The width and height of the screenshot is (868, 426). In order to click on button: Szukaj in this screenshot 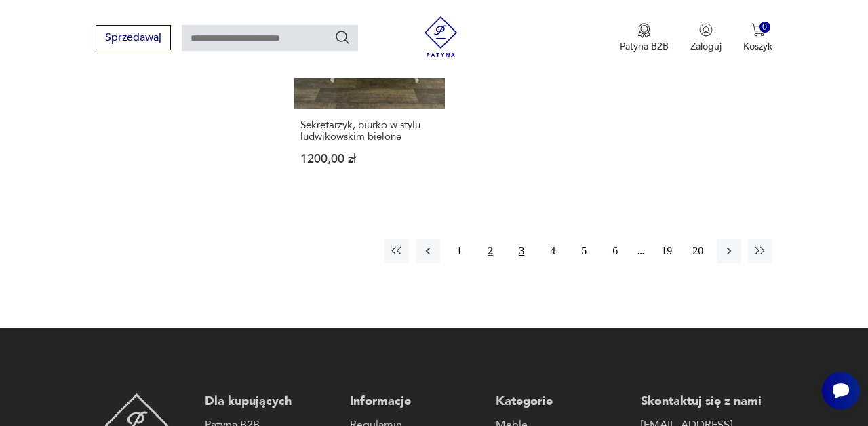, I will do `click(343, 37)`.